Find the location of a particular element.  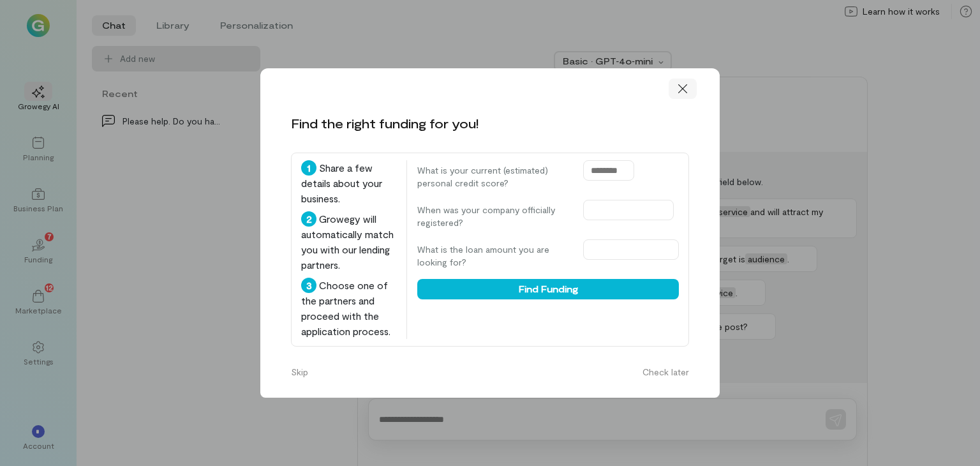

label: What is the loan amount you are looking for? is located at coordinates (494, 256).